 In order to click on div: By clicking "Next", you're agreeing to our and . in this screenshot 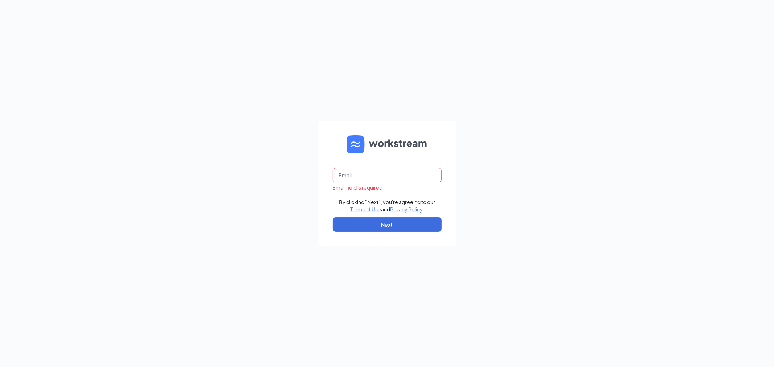, I will do `click(387, 206)`.